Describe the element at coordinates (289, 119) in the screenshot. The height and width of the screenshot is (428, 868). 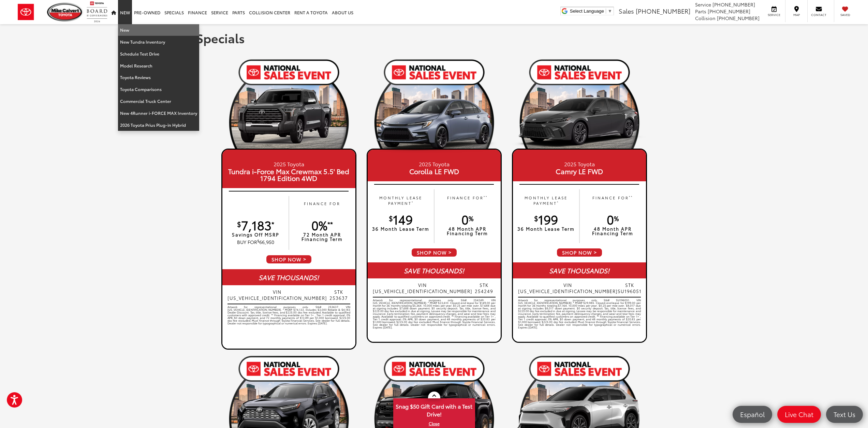
I see `img: 25_Tundra_Capstone_Gray_Left` at that location.